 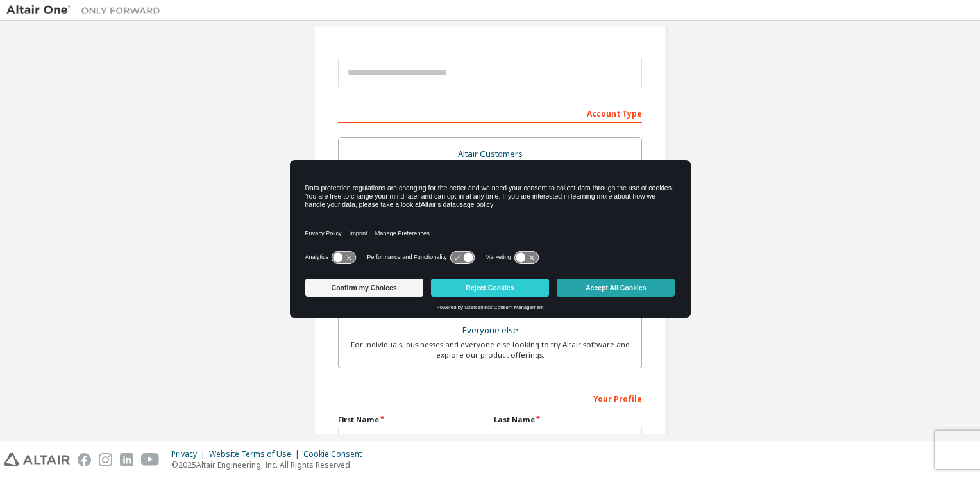 I want to click on img: youtube.svg, so click(x=150, y=460).